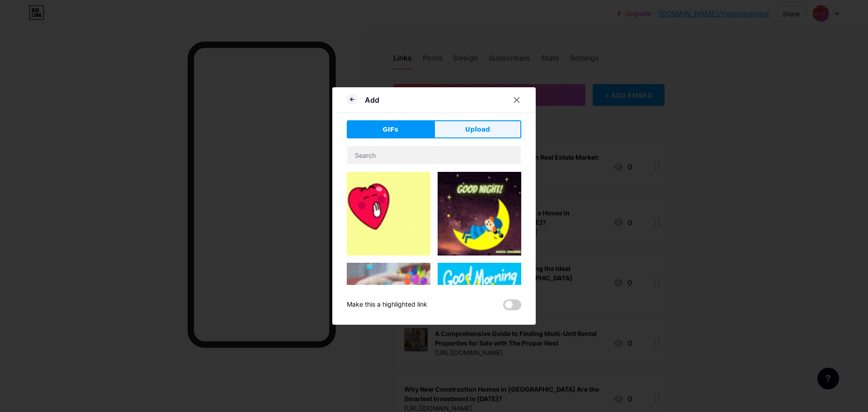  I want to click on button: GIFs, so click(390, 129).